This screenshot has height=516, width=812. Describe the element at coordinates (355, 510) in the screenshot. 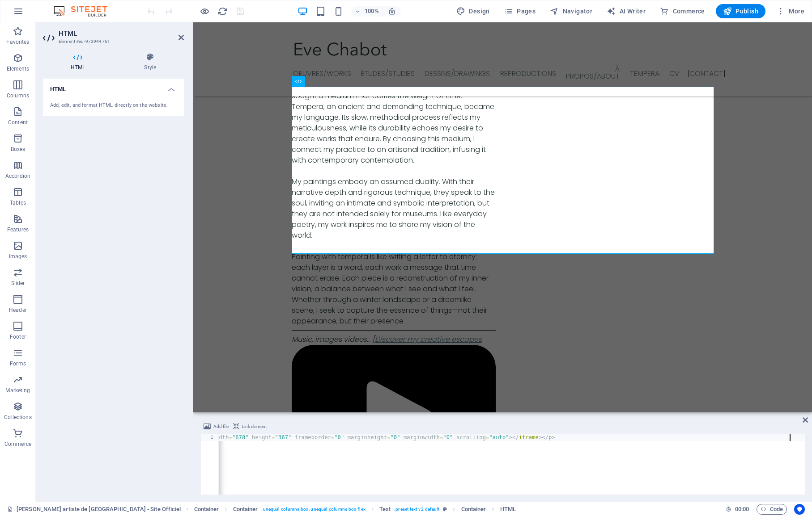

I see `nav: breadcrumb` at that location.